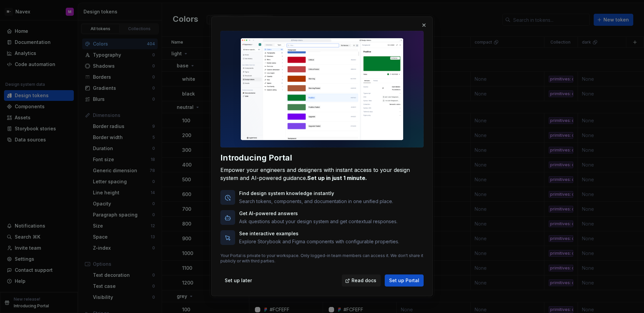 The image size is (644, 313). Describe the element at coordinates (322, 174) in the screenshot. I see `div: Empower your engineers and designers with instant access to your design system and AI-powered gui...` at that location.